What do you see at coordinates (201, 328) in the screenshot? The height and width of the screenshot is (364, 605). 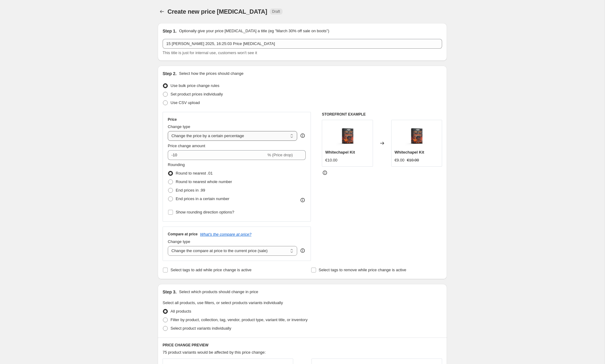 I see `span: Select product variants individually` at bounding box center [201, 328].